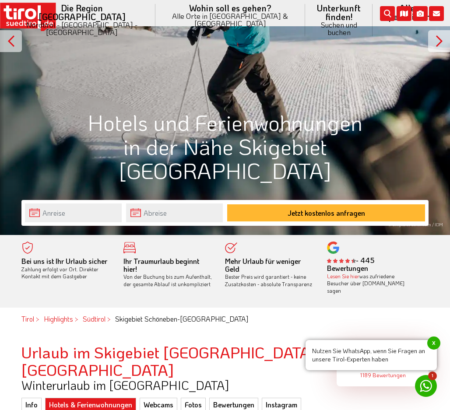  I want to click on input: Abreise, so click(174, 213).